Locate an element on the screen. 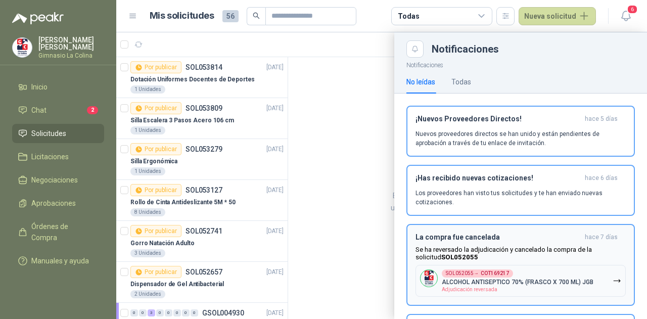 The height and width of the screenshot is (319, 647). a: Licitaciones is located at coordinates (58, 157).